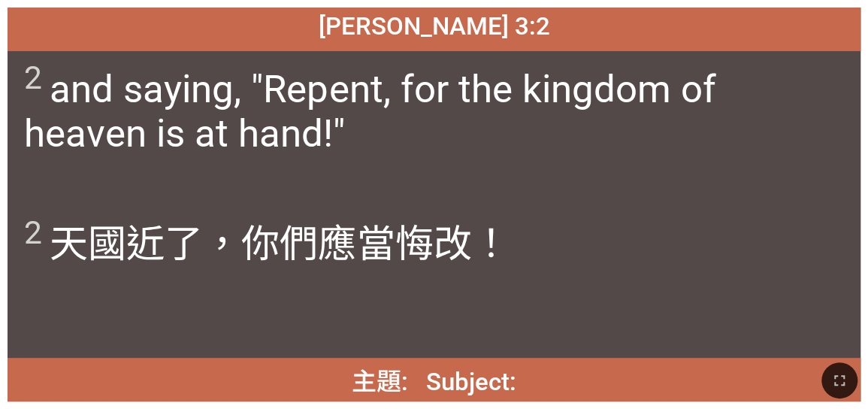 This screenshot has width=868, height=409. What do you see at coordinates (318, 244) in the screenshot?
I see `wg932: 近了` at bounding box center [318, 244].